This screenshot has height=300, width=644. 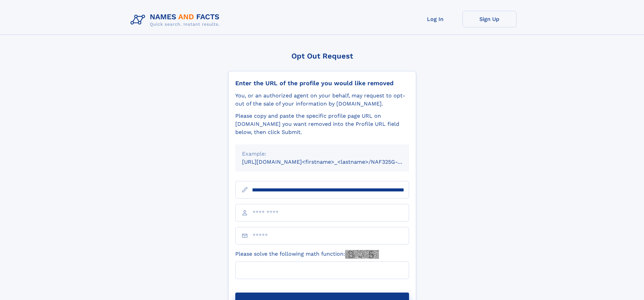 I want to click on img: Logo Names and Facts, so click(x=176, y=20).